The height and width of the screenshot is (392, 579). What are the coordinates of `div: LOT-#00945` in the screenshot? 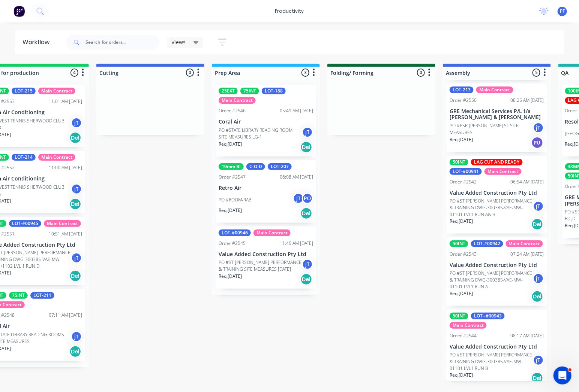 It's located at (25, 224).